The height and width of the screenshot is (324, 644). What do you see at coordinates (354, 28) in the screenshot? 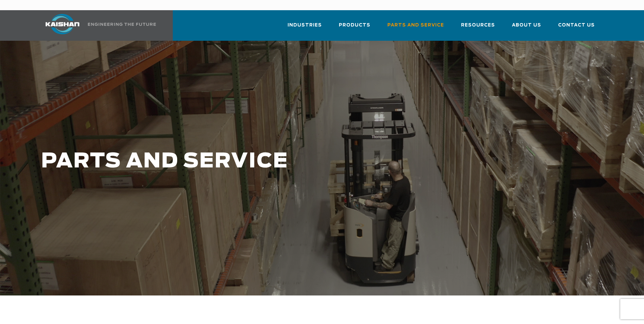
I see `a: Products` at bounding box center [354, 28].